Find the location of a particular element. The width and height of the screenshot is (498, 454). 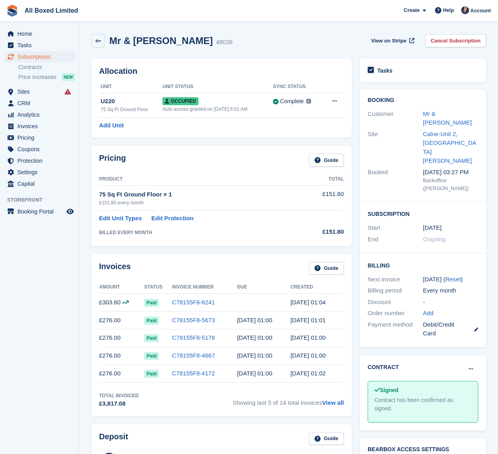

time: 2025-05-01 00:00:00 UTC is located at coordinates (255, 373).